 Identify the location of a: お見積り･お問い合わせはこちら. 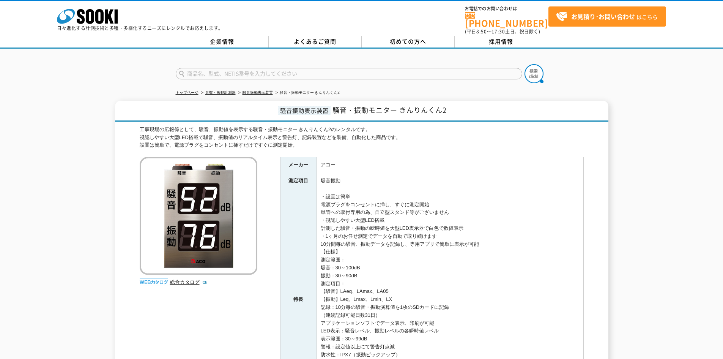
(607, 16).